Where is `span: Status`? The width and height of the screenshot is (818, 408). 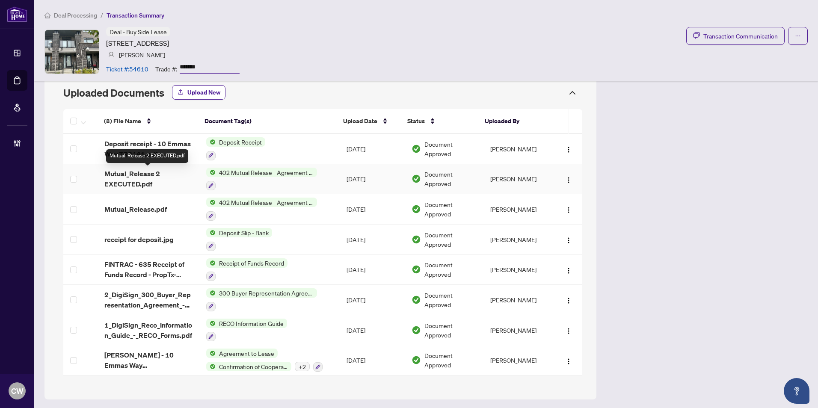
span: Status is located at coordinates (416, 121).